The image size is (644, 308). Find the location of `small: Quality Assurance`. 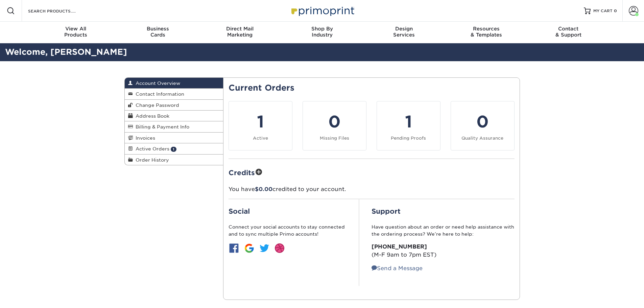

small: Quality Assurance is located at coordinates (482, 138).